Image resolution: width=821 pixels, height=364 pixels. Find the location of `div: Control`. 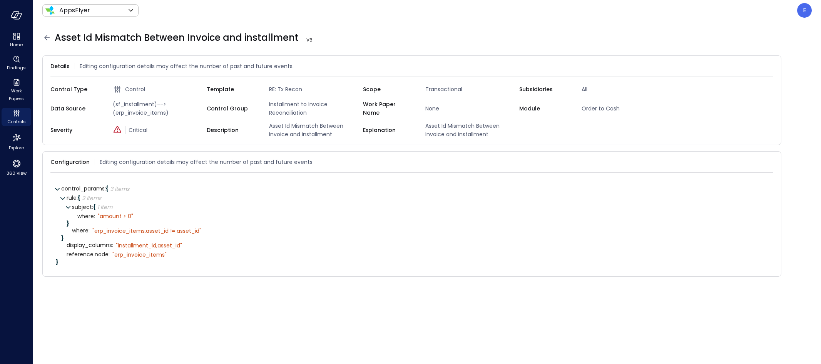

div: Control is located at coordinates (160, 89).